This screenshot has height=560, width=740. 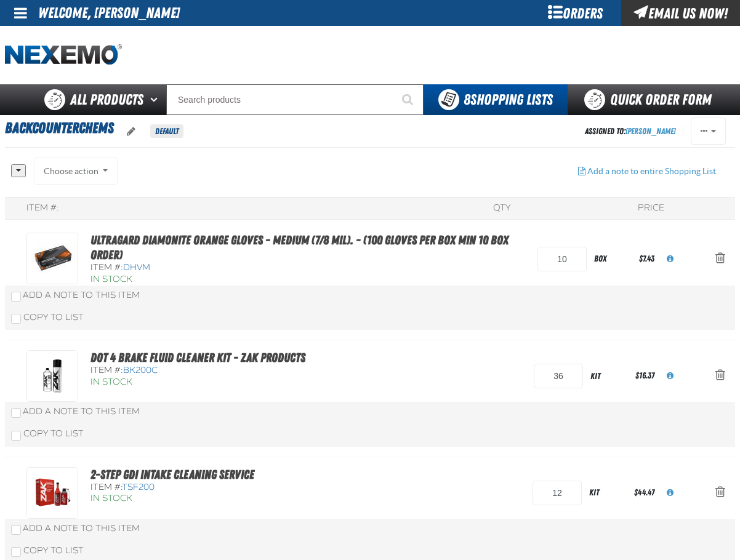 What do you see at coordinates (502, 208) in the screenshot?
I see `div: QTY` at bounding box center [502, 208].